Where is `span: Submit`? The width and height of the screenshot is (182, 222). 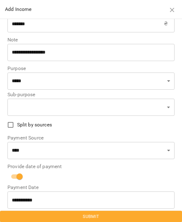 span: Submit is located at coordinates (91, 217).